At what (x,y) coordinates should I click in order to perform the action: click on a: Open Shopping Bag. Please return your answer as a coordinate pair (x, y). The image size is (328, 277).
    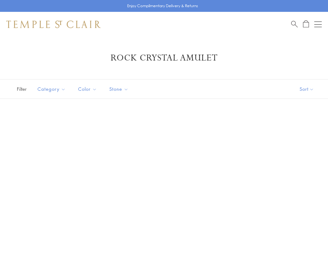
    Looking at the image, I should click on (305, 24).